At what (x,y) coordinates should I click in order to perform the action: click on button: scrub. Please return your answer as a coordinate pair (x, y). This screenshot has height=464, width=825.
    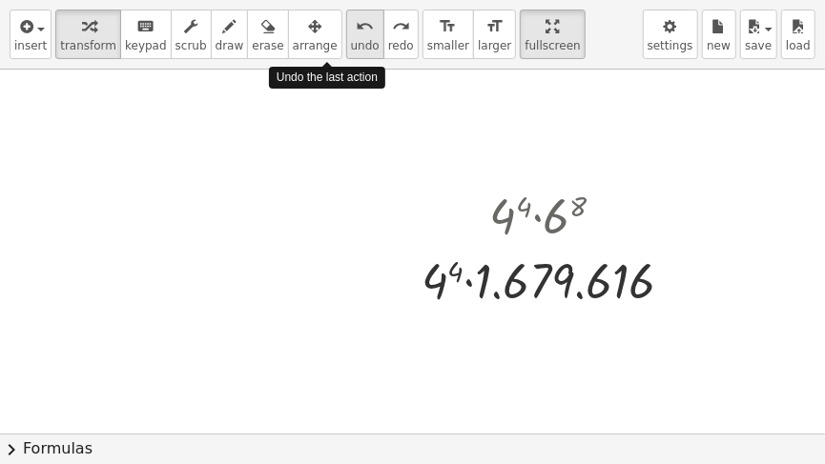
    Looking at the image, I should click on (191, 34).